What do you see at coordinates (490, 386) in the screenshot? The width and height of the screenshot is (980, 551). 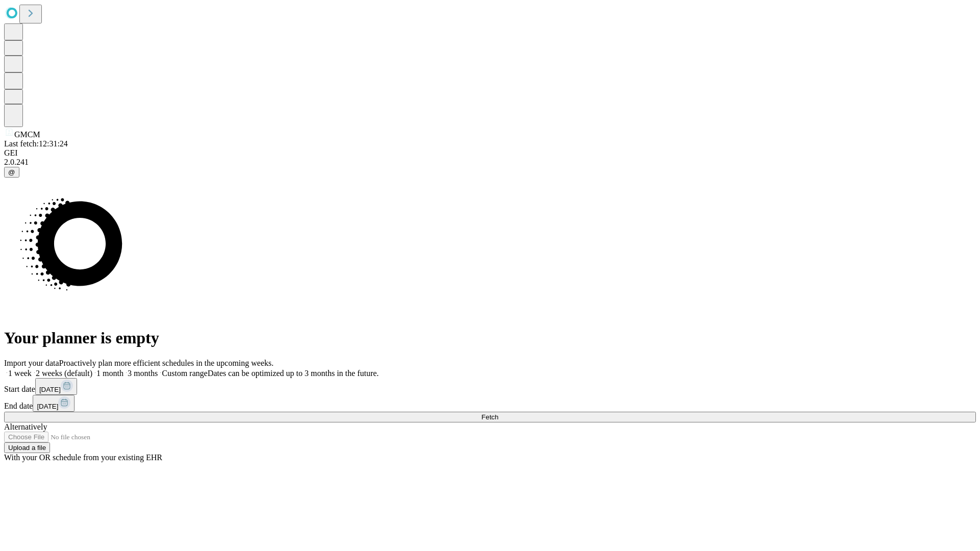 I see `div: Start date` at bounding box center [490, 386].